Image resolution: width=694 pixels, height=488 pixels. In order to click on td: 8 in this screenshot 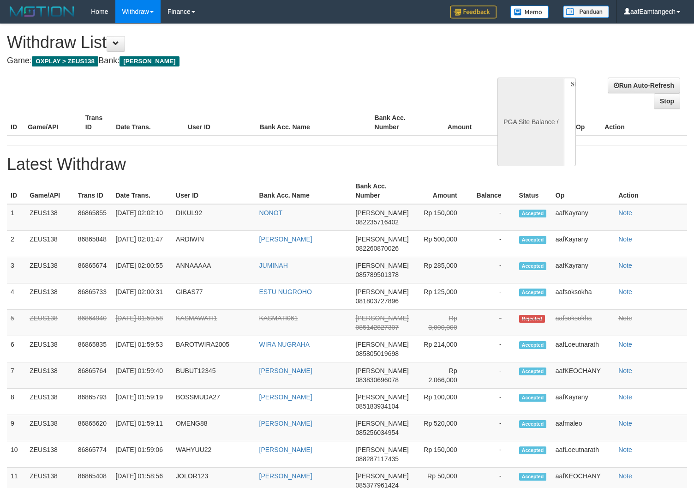, I will do `click(16, 402)`.